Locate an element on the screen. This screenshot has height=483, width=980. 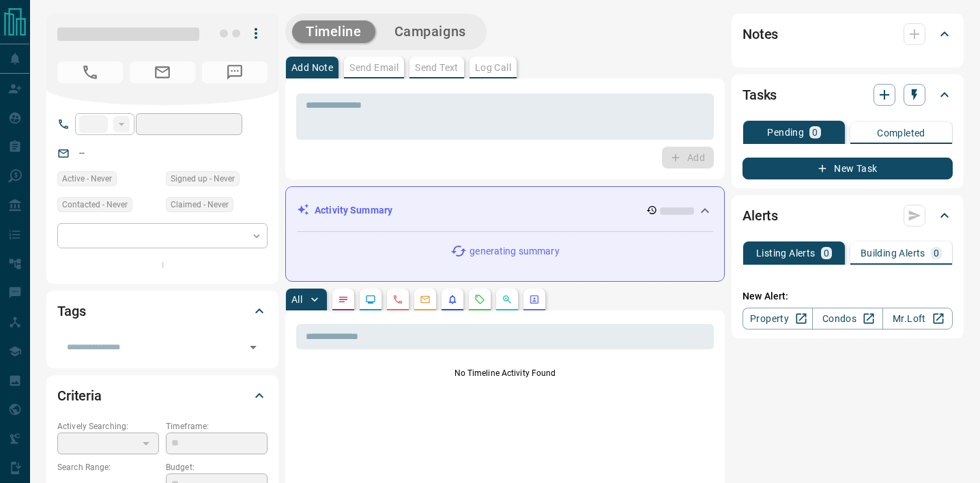
div: Alerts is located at coordinates (847, 215).